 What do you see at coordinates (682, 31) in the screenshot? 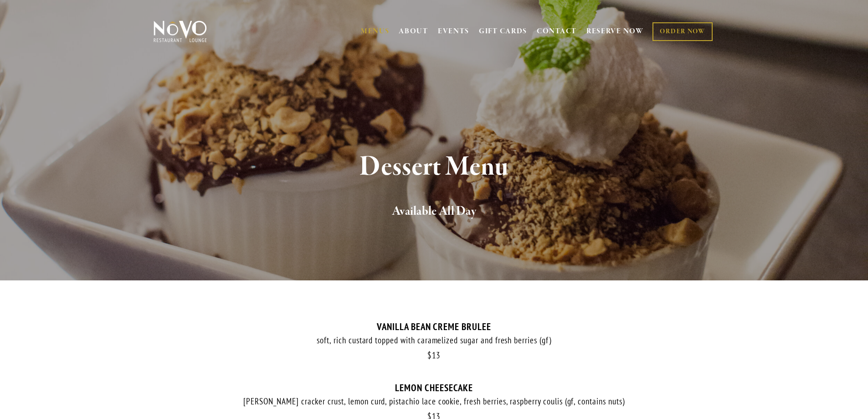
I see `a: ORDER NOW` at bounding box center [682, 31].